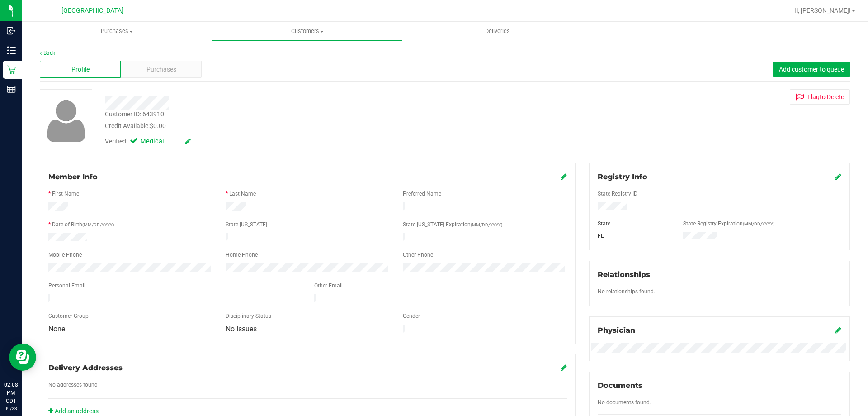  I want to click on div: State, so click(634, 224).